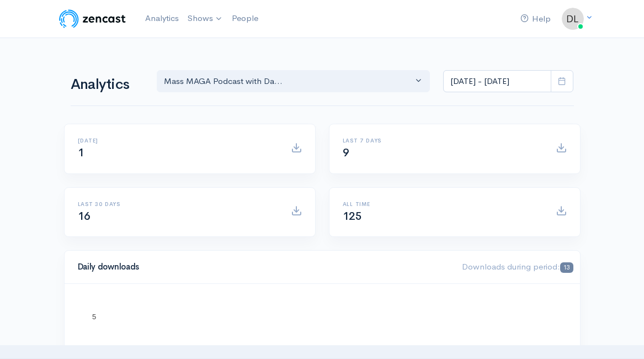 The height and width of the screenshot is (359, 644). What do you see at coordinates (497, 81) in the screenshot?
I see `input: analytics date range selector` at bounding box center [497, 81].